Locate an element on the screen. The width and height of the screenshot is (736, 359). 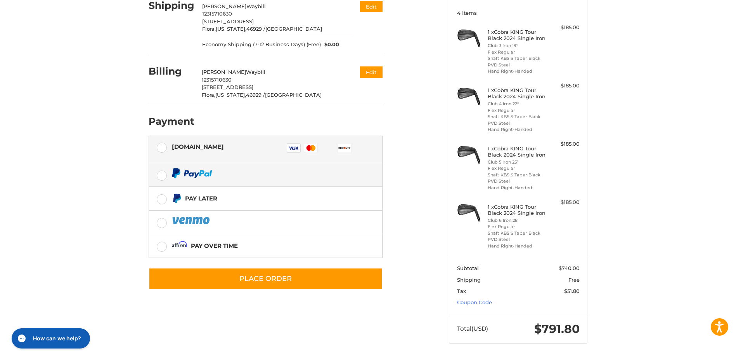
span: Subtotal is located at coordinates (468, 268).